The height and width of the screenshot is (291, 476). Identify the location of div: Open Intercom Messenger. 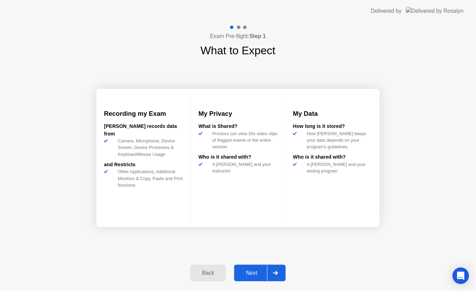
(460, 275).